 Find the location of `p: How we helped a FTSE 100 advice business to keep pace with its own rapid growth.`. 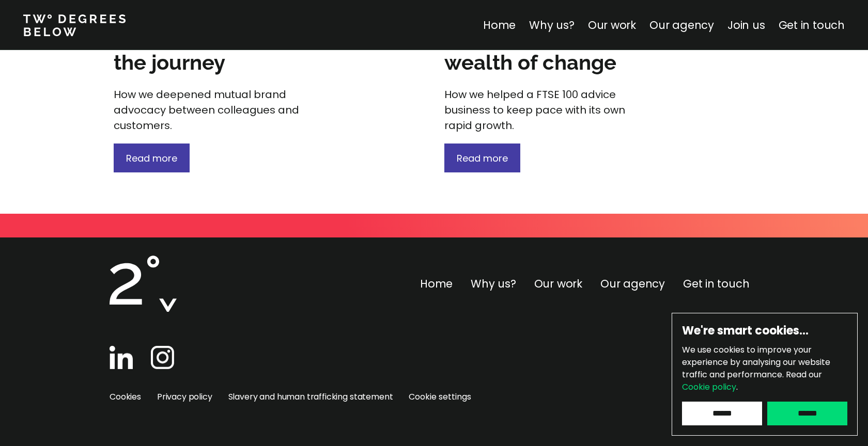

p: How we helped a FTSE 100 advice business to keep pace with its own rapid growth. is located at coordinates (545, 110).